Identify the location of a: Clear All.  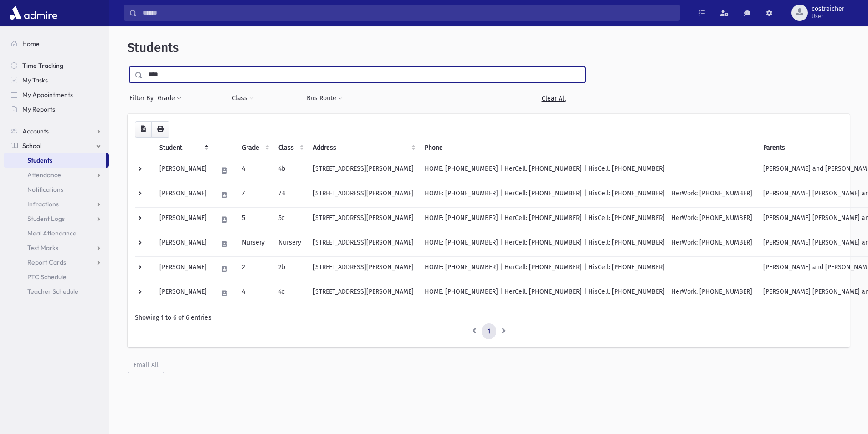
(554, 99).